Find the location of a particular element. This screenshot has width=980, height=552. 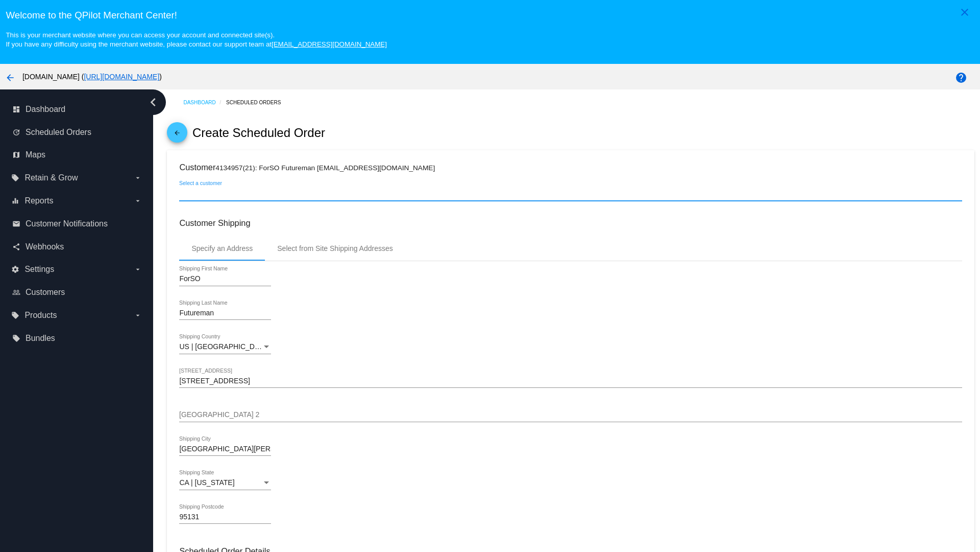

i: dashboard is located at coordinates (17, 110).